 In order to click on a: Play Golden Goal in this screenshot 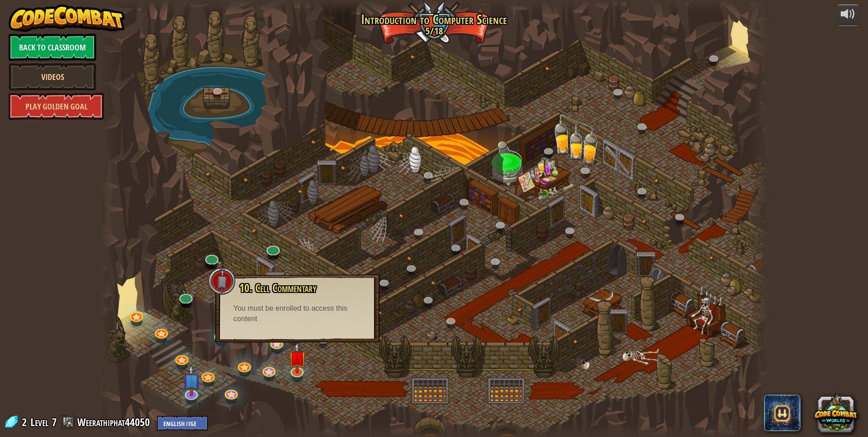, I will do `click(56, 107)`.